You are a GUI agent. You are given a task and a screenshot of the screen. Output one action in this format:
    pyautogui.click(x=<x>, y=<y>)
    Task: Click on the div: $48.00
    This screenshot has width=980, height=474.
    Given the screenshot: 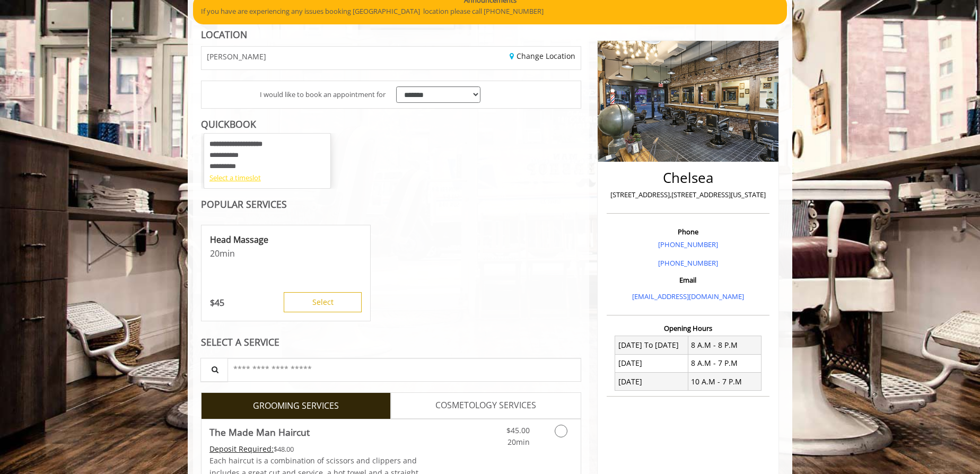 What is the action you would take?
    pyautogui.click(x=316, y=449)
    